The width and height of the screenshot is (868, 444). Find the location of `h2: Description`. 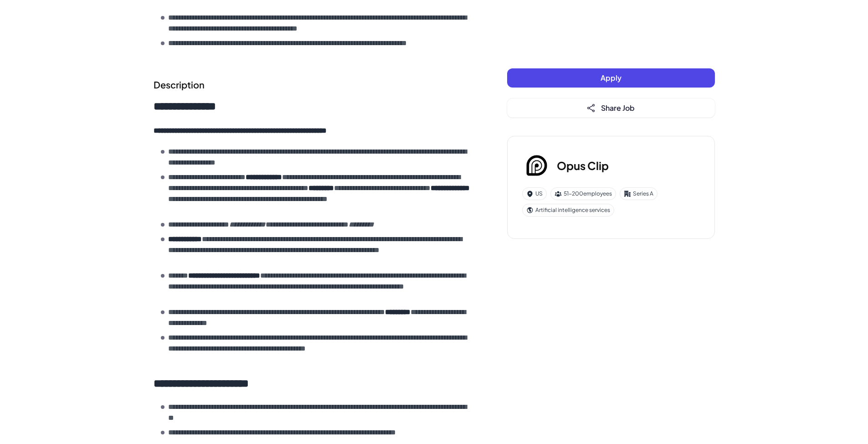

h2: Description is located at coordinates (312, 85).